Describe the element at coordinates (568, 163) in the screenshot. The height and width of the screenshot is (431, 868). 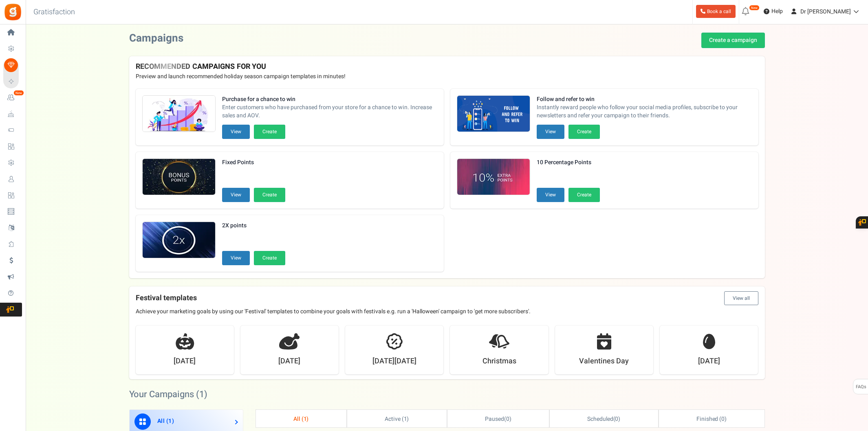
I see `strong: 10 Percentage Points` at that location.